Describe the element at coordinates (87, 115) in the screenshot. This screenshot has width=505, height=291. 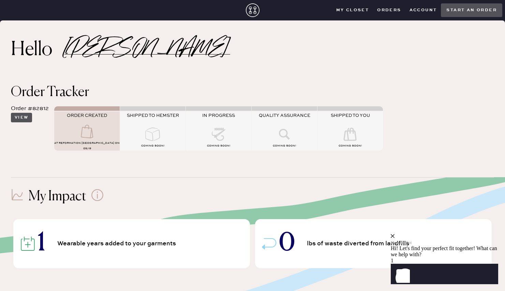
I see `span: ORDER CREATED` at that location.